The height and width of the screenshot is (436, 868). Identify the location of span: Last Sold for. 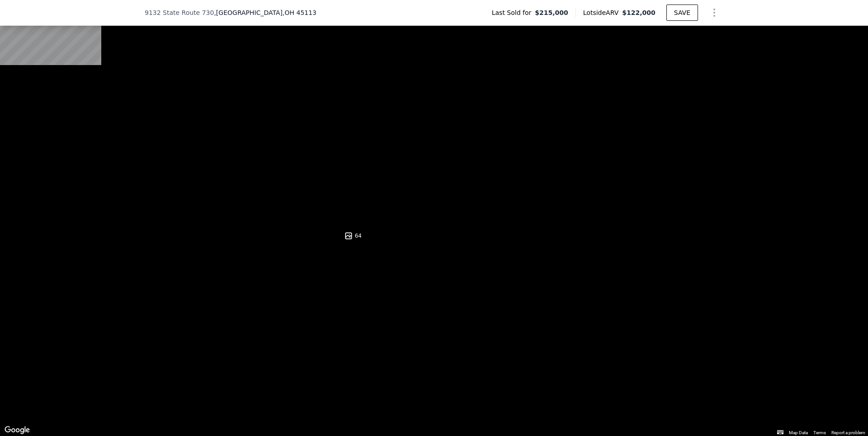
(514, 13).